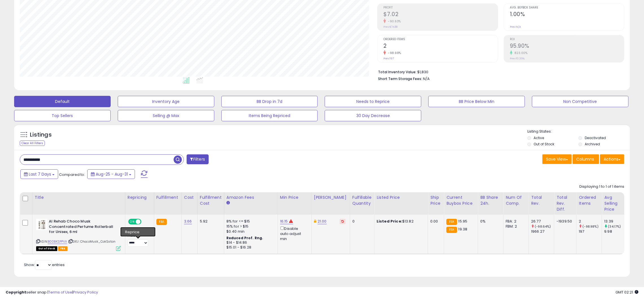  I want to click on a: 21.00, so click(322, 221).